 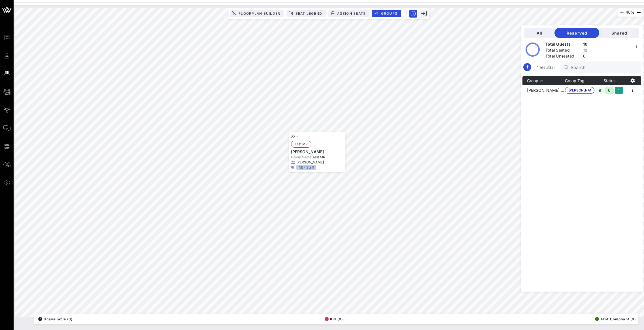 I want to click on th: Group: Sorted ascending. Activate to sort descending., so click(x=544, y=81).